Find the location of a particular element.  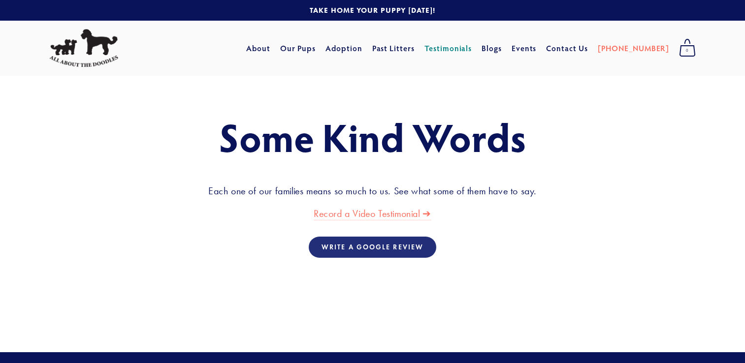

a: Write a google review is located at coordinates (372, 247).